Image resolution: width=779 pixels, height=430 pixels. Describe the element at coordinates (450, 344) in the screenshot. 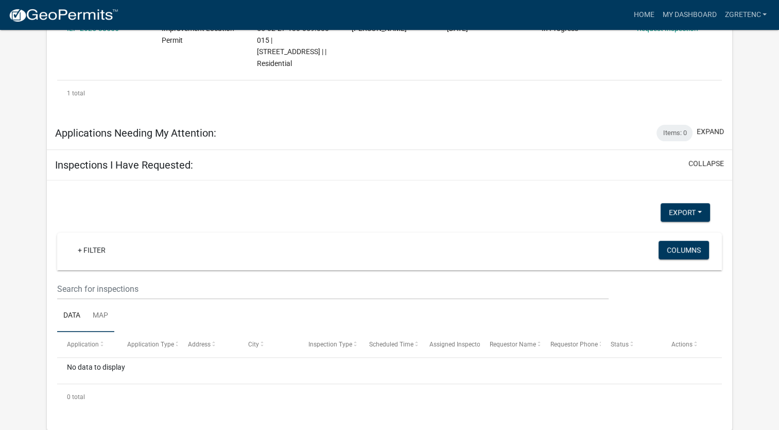

I see `datatable-header-cell: Assigned Inspector` at that location.